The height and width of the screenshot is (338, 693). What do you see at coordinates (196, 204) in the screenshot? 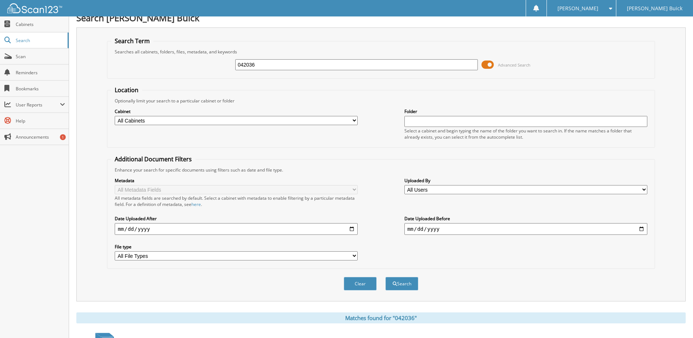
I see `a: here` at bounding box center [196, 204].